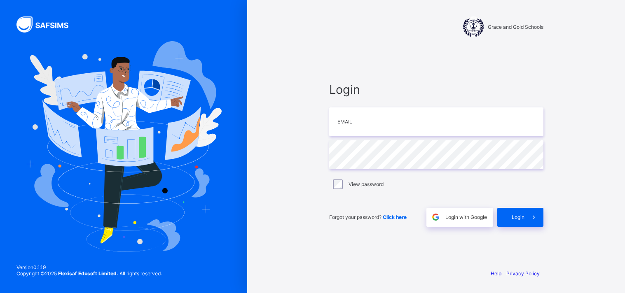 This screenshot has width=625, height=293. What do you see at coordinates (395, 217) in the screenshot?
I see `span: Click here` at bounding box center [395, 217].